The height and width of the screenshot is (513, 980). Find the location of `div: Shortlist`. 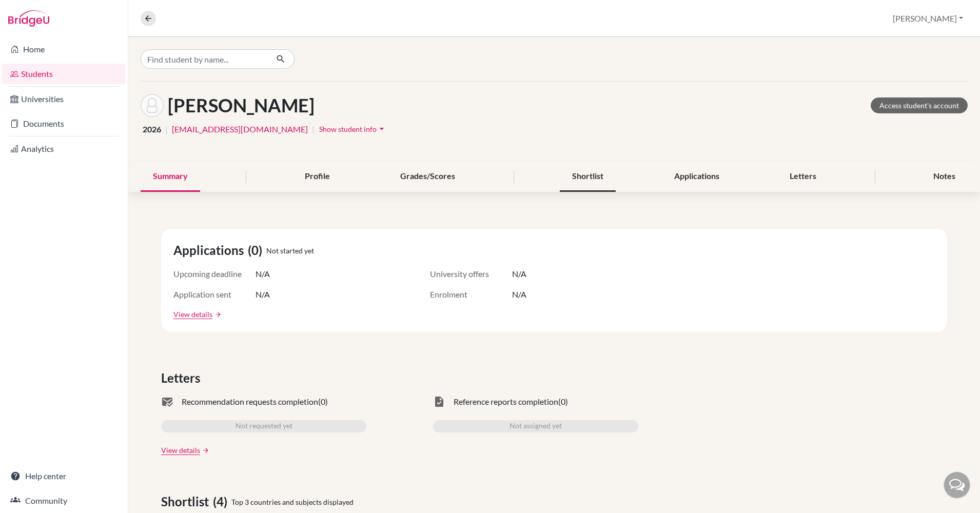

div: Shortlist is located at coordinates (587, 177).